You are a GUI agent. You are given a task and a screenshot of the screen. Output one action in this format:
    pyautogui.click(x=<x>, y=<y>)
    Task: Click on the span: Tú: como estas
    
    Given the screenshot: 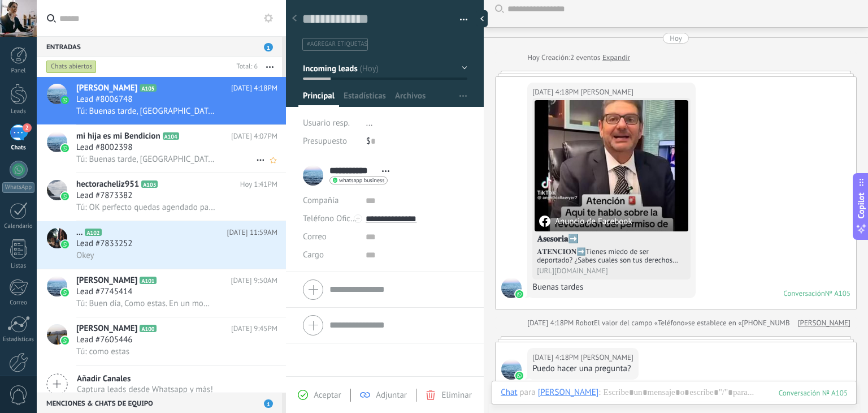 What is the action you would take?
    pyautogui.click(x=103, y=351)
    